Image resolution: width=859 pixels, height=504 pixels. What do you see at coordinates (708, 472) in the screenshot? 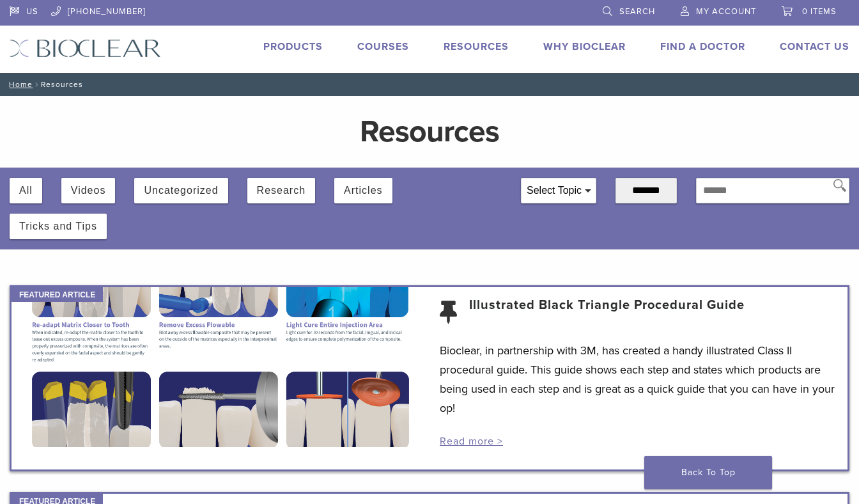
I see `a: Back To Top` at bounding box center [708, 472].